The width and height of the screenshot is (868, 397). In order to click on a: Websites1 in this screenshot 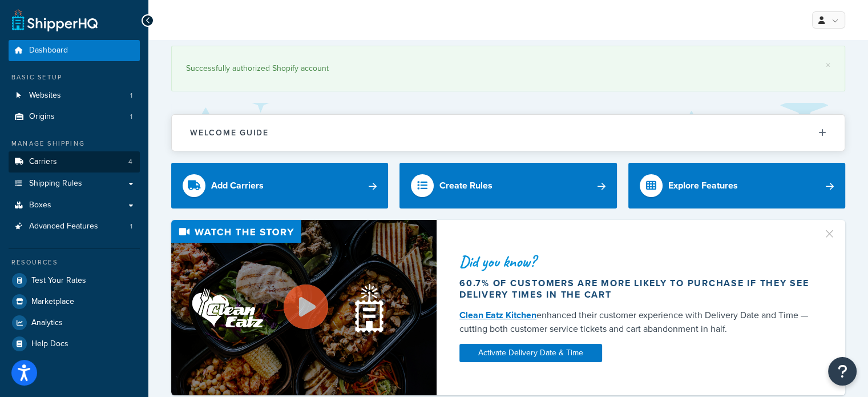, I will do `click(74, 95)`.